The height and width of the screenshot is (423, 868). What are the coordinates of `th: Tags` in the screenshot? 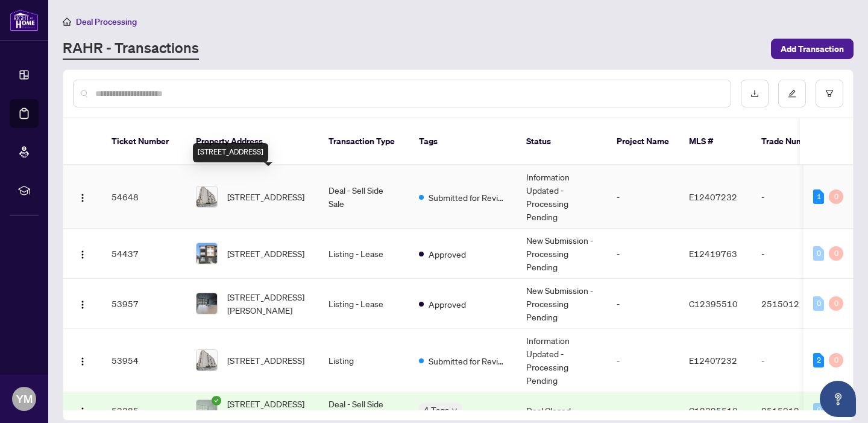 It's located at (463, 142).